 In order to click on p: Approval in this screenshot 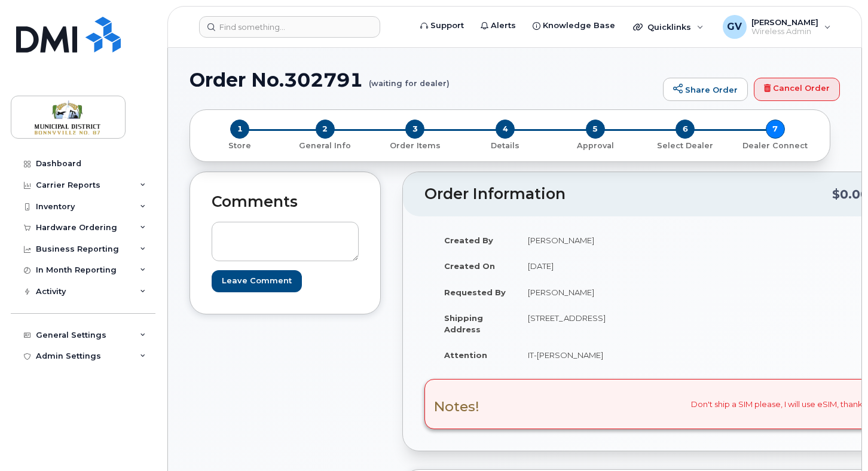, I will do `click(595, 146)`.